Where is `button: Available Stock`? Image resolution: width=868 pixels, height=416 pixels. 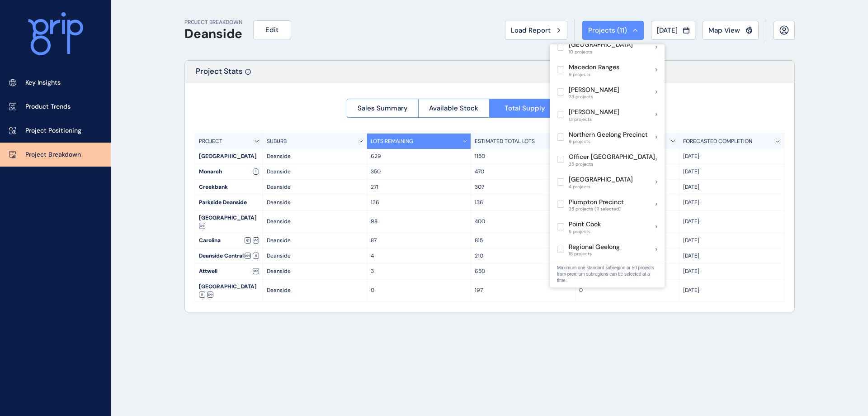
button: Available Stock is located at coordinates (454, 108).